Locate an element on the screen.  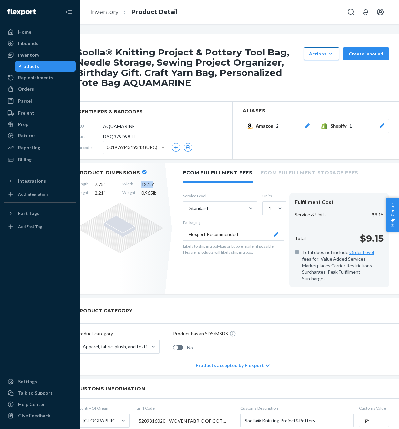
li: Ecom Fulfillment Storage Fees is located at coordinates (309, 172).